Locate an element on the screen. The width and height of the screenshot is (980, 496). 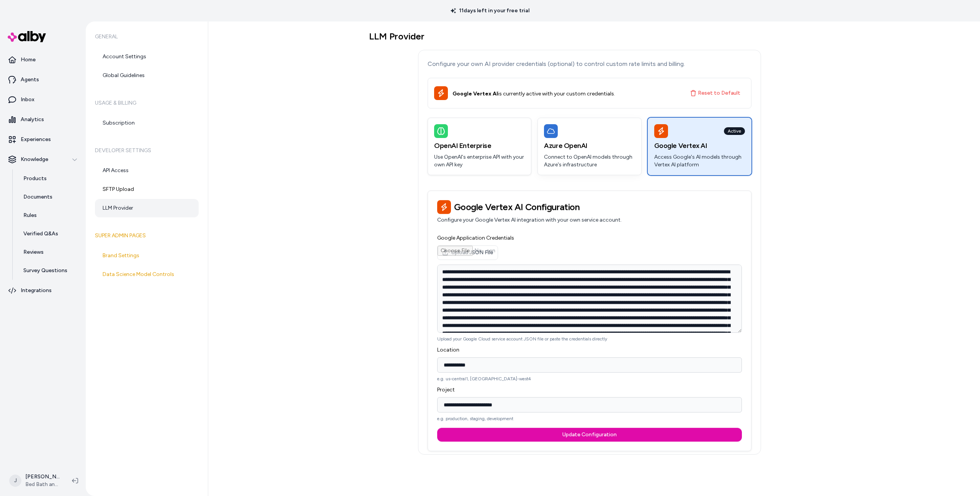
p: Products is located at coordinates (35, 179).